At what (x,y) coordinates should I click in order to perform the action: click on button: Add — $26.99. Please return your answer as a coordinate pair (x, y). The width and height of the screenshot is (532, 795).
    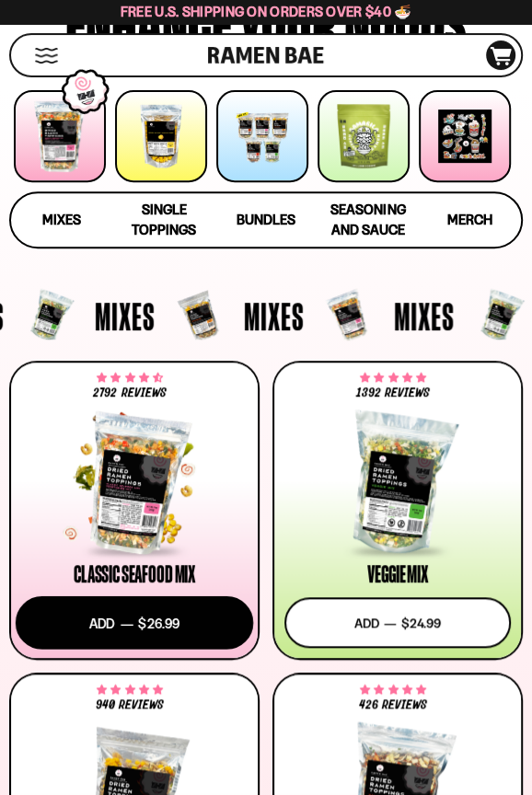
    Looking at the image, I should click on (134, 623).